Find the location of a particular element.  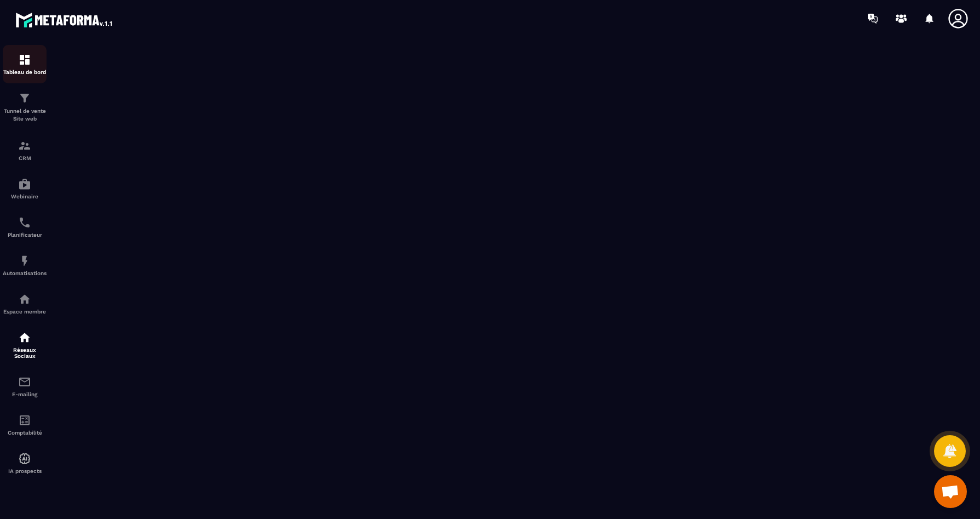

p: Tableau de bord is located at coordinates (25, 72).